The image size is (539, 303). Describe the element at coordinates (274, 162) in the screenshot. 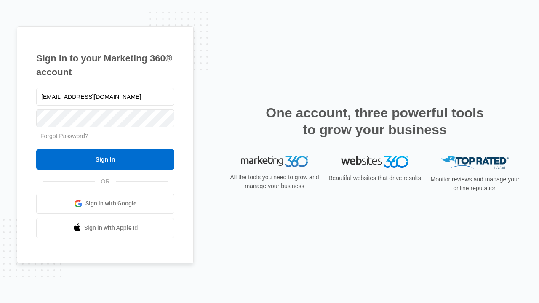

I see `img: Marketing 360` at that location.